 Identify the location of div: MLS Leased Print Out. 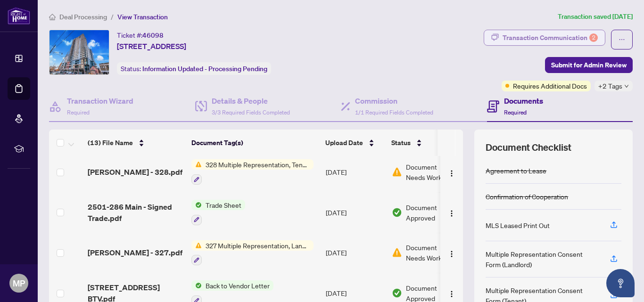
(518, 225).